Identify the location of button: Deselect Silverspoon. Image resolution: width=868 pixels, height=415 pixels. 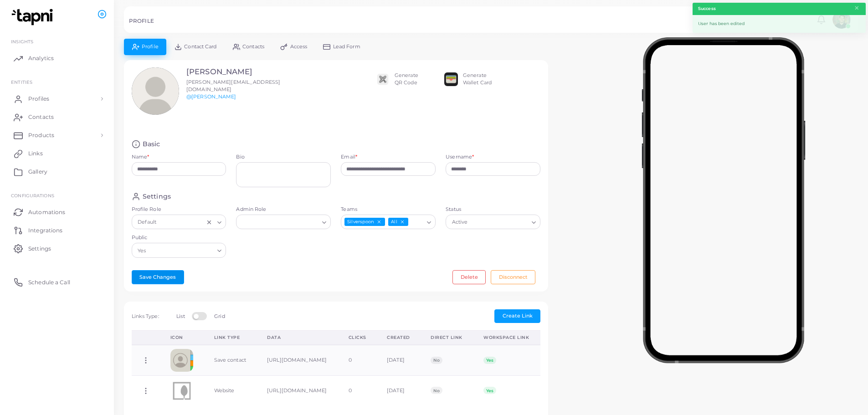
(379, 222).